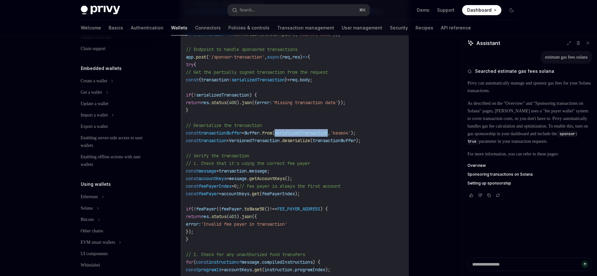 This screenshot has width=597, height=276. I want to click on span: // Fee payer is always the first account, so click(290, 186).